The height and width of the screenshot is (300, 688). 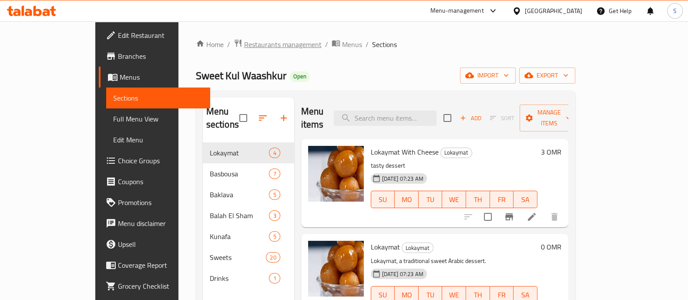 I want to click on span: SU, so click(x=383, y=199).